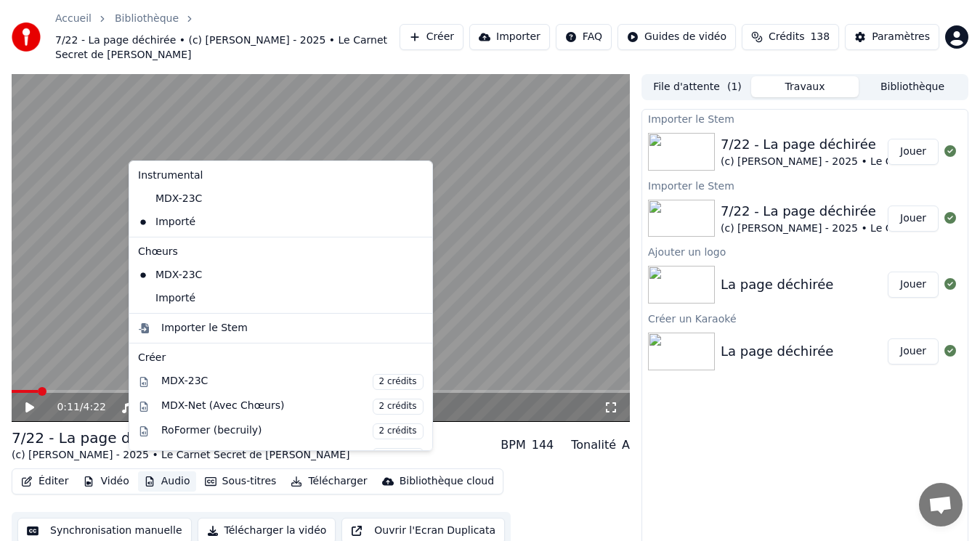 The image size is (980, 541). I want to click on div: Tonalité, so click(594, 445).